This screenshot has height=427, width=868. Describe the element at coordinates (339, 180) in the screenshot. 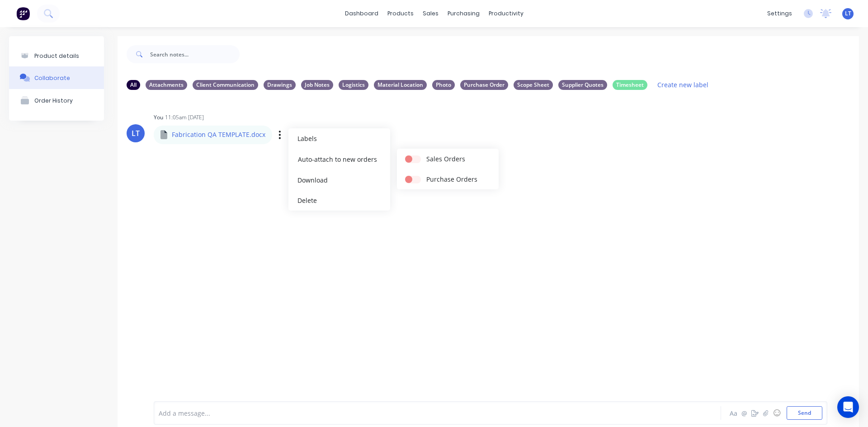

I see `button: Download` at that location.